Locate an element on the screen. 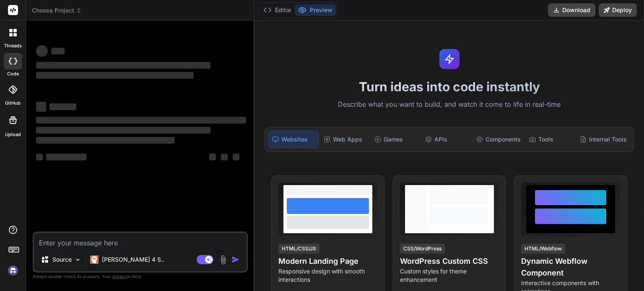 The width and height of the screenshot is (644, 291). p: Describe what you want to build, and watch it come to life in real-time is located at coordinates (449, 105).